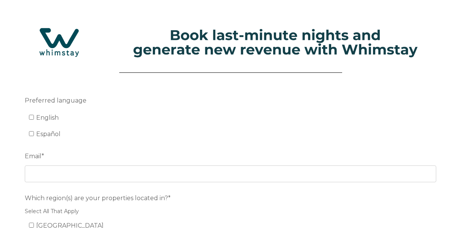 The image size is (461, 228). I want to click on span: Email, so click(33, 156).